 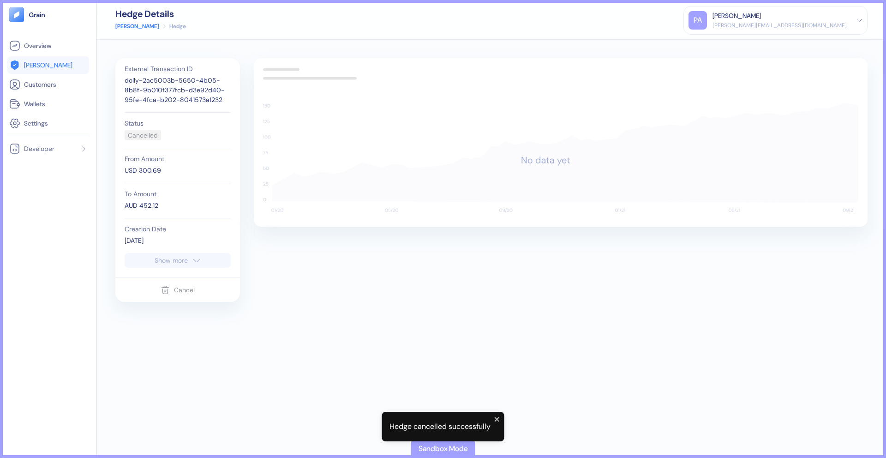 I want to click on div: External Transaction ID, so click(x=178, y=69).